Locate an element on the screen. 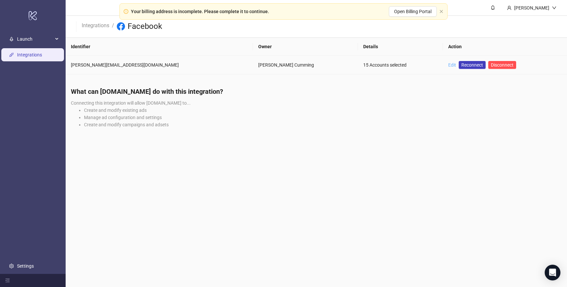  div: Your billing address is incomplete. Please complete it to continue. is located at coordinates (200, 11).